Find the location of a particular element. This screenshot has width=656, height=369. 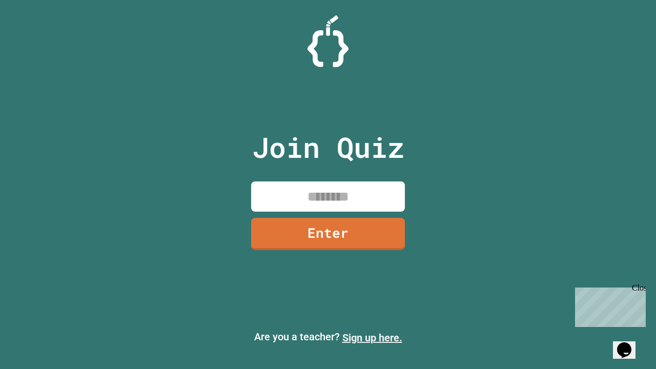

p: Are you a teacher? is located at coordinates (328, 337).